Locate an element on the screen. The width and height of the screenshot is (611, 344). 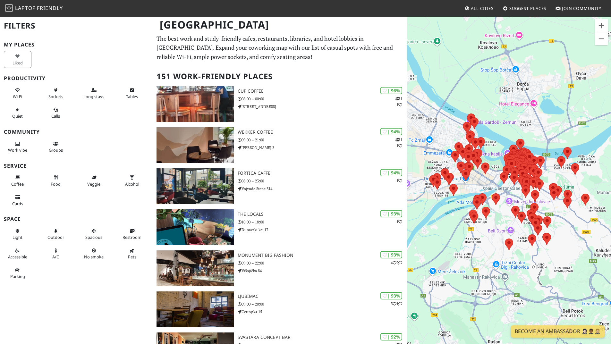
p: 3 1 is located at coordinates (396, 304).